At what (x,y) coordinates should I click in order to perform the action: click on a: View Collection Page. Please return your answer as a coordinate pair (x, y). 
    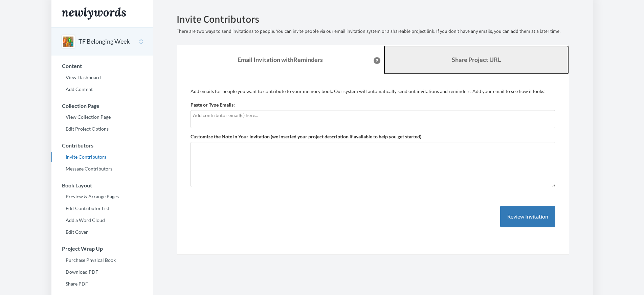
    Looking at the image, I should click on (102, 117).